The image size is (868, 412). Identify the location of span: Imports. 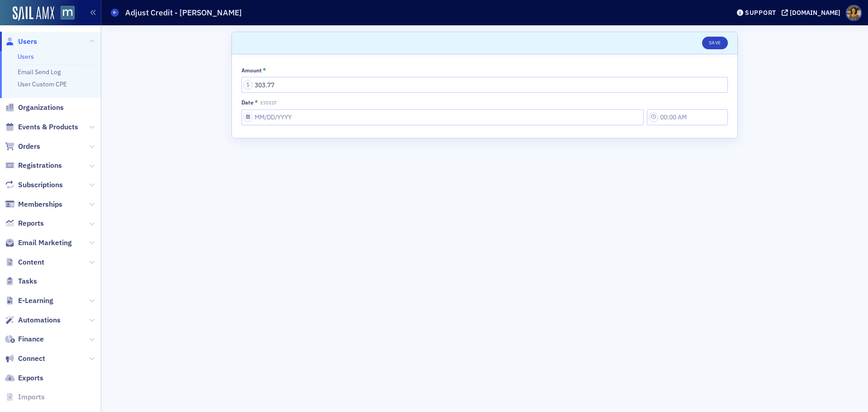
(31, 397).